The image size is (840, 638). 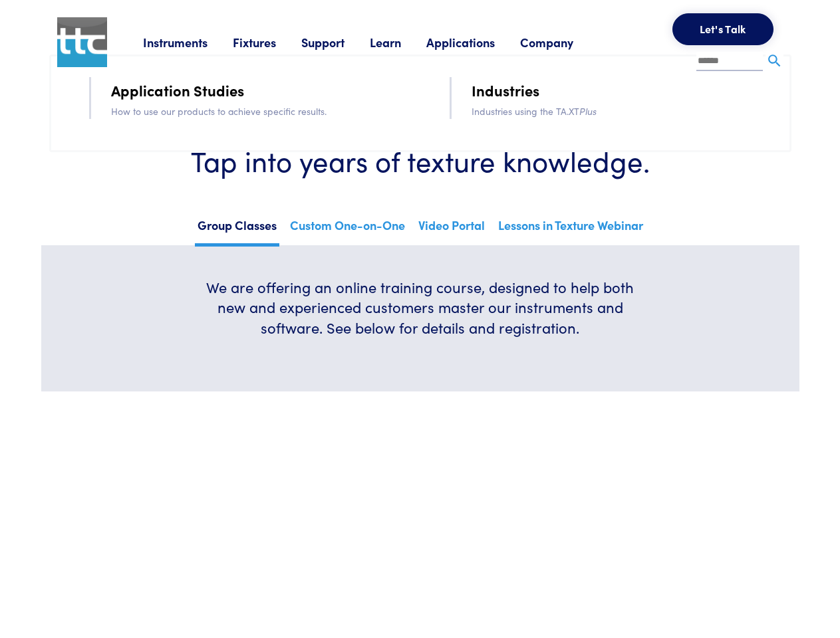 What do you see at coordinates (81, 42) in the screenshot?
I see `img: ttc_logo_1x1_v1.0.png` at bounding box center [81, 42].